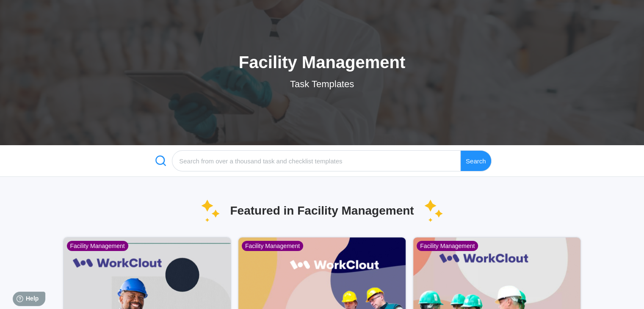  What do you see at coordinates (322, 84) in the screenshot?
I see `div: Task Templates` at bounding box center [322, 84].